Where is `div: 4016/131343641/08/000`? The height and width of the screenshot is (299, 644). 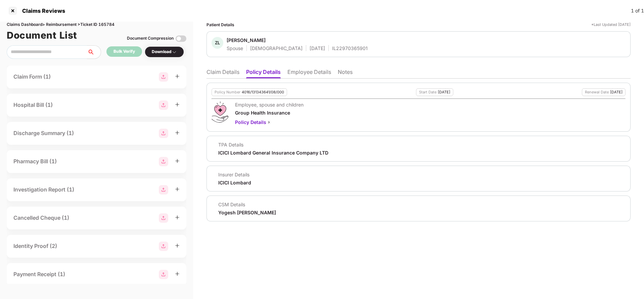 div: 4016/131343641/08/000 is located at coordinates (263, 92).